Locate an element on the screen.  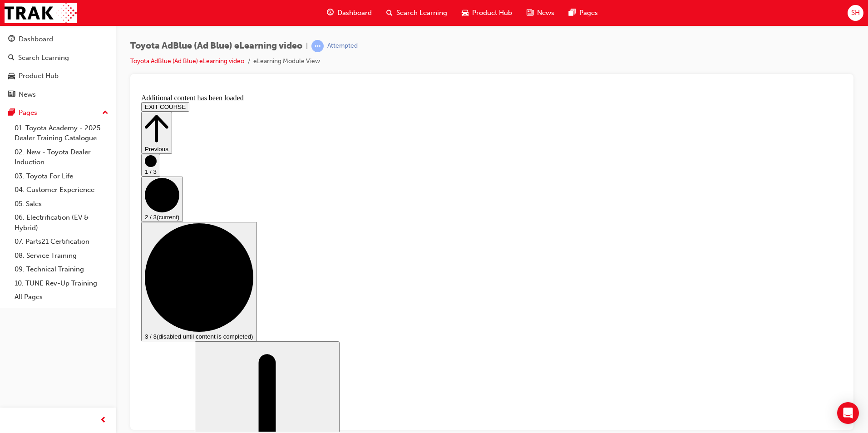
a: 10. TUNE Rev-Up Training is located at coordinates (62, 283).